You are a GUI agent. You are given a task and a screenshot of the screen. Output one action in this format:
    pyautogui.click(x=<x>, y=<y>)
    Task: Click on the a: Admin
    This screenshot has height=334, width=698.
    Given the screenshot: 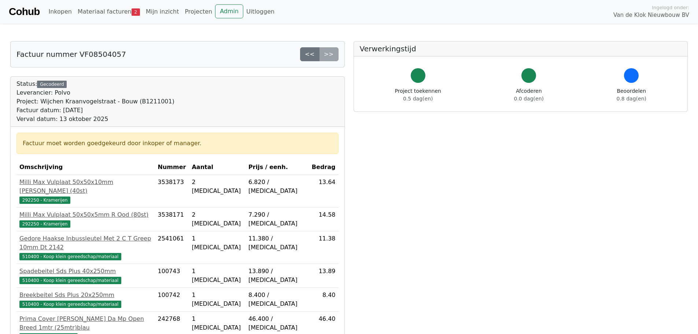 What is the action you would take?
    pyautogui.click(x=229, y=11)
    